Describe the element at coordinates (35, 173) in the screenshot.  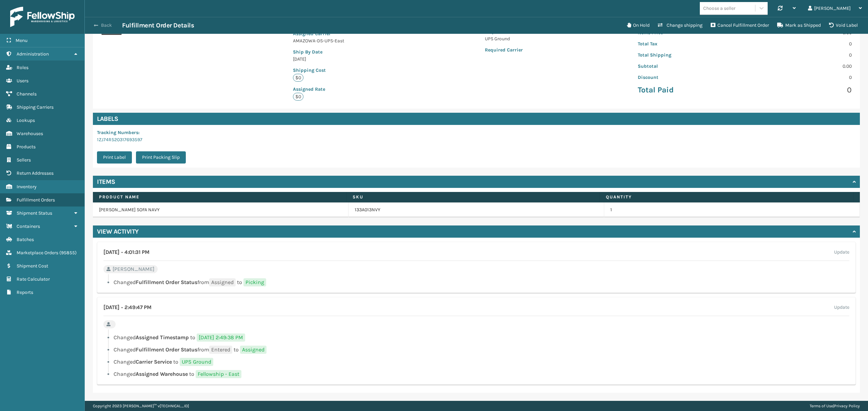
I see `span: Return Addresses` at that location.